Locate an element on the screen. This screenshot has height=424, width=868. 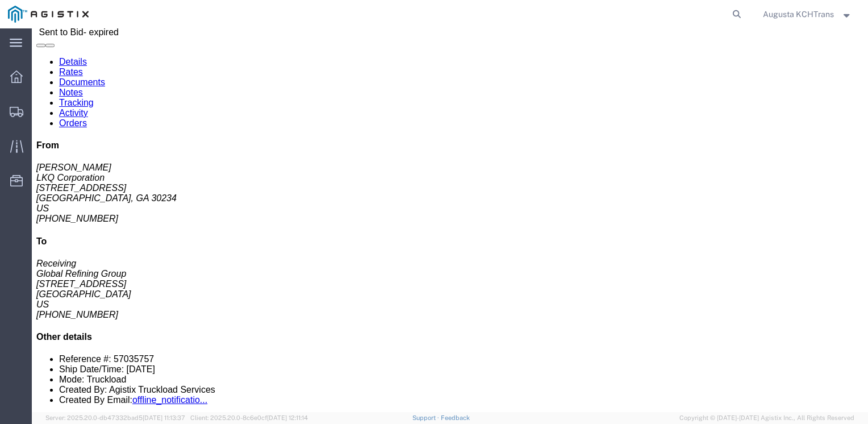
span: Augusta KCHTrans is located at coordinates (798, 14).